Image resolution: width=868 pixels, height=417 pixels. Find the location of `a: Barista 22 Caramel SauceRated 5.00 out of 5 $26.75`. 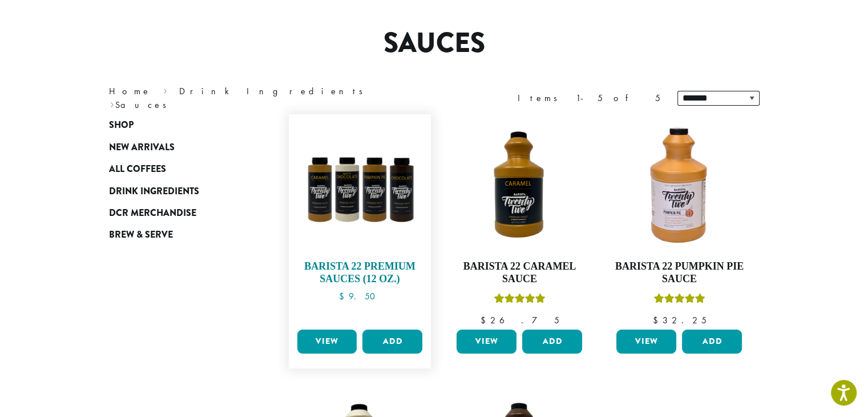

a: Barista 22 Caramel SauceRated 5.00 out of 5 $26.75 is located at coordinates (519, 222).